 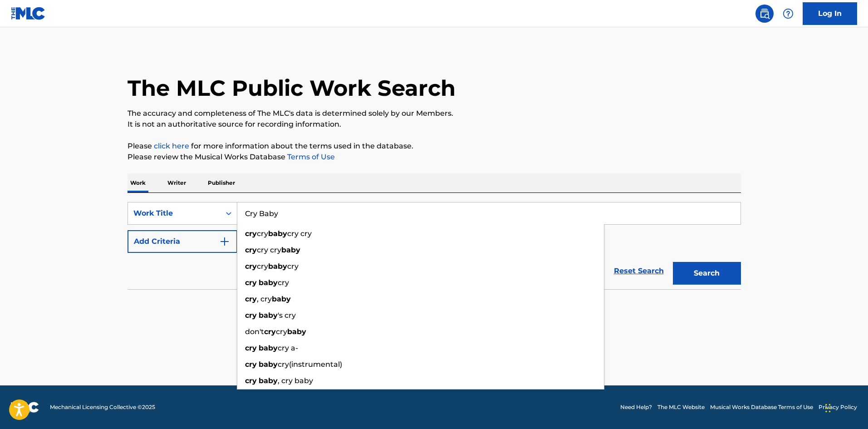 What do you see at coordinates (434, 125) in the screenshot?
I see `p: It is not an authoritative source for recording information.` at bounding box center [434, 125].